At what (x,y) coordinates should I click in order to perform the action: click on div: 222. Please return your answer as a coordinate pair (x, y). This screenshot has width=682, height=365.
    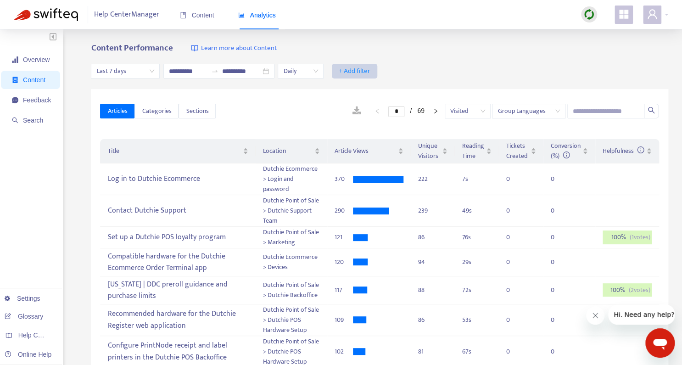
    Looking at the image, I should click on (433, 179).